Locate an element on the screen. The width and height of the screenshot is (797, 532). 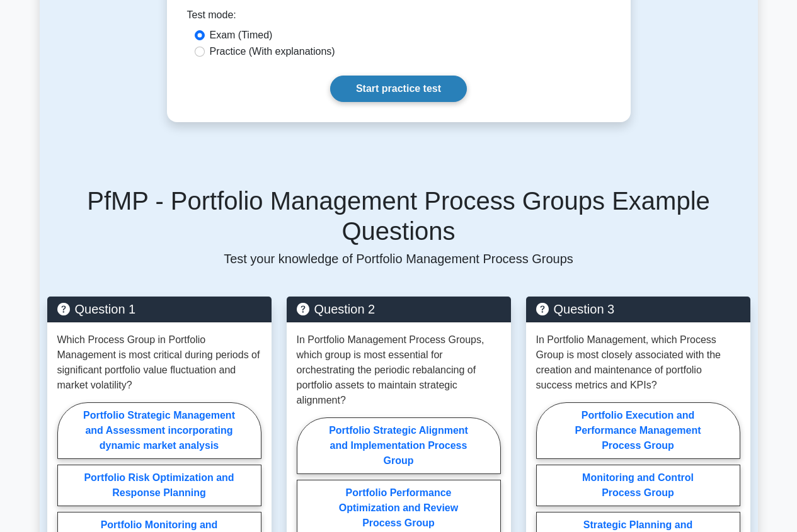
label: Practice (With explanations) is located at coordinates (272, 52).